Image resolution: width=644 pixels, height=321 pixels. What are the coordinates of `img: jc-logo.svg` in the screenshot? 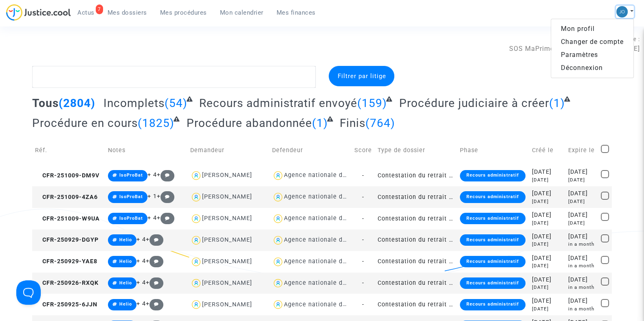 It's located at (38, 12).